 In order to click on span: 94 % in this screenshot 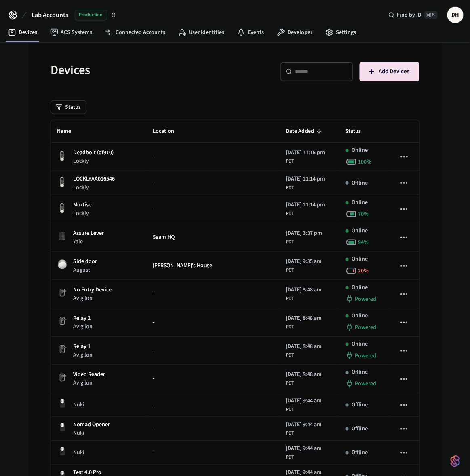, I will do `click(364, 242)`.